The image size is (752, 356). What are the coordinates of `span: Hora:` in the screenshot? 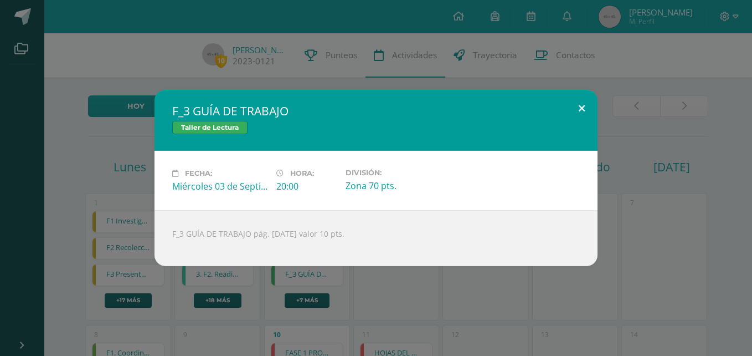 It's located at (302, 173).